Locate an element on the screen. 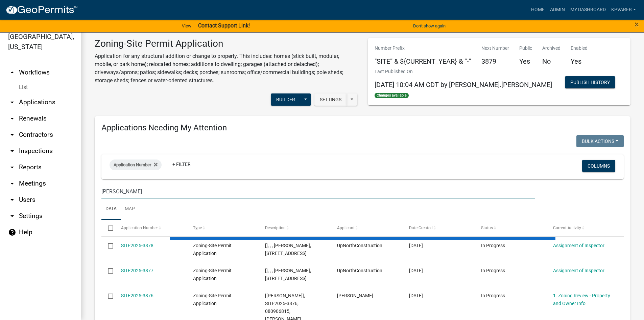 This screenshot has width=644, height=320. button: Bulk Actions is located at coordinates (600, 141).